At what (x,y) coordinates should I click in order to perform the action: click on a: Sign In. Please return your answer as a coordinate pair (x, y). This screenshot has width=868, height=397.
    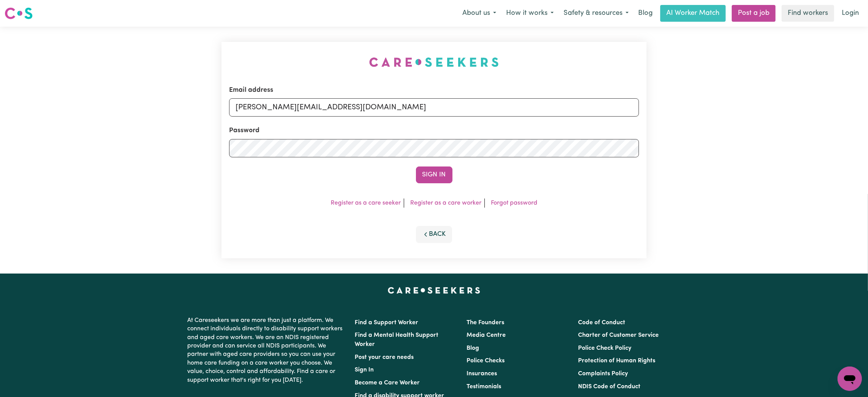
    Looking at the image, I should click on (364, 370).